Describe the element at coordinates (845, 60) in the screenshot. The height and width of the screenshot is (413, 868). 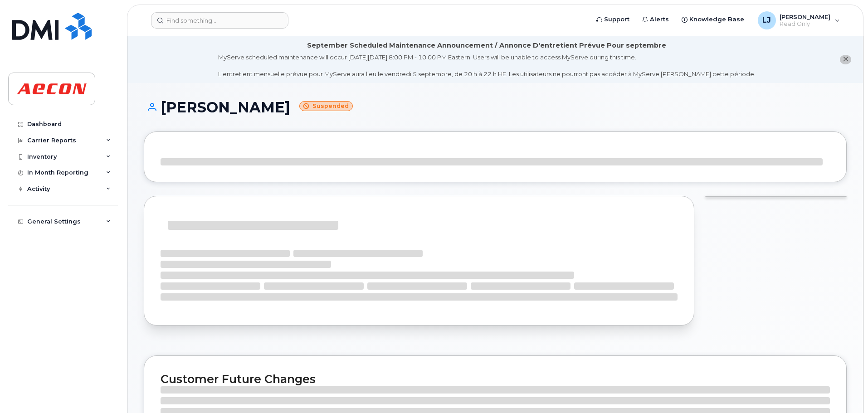
I see `button: close notification` at that location.